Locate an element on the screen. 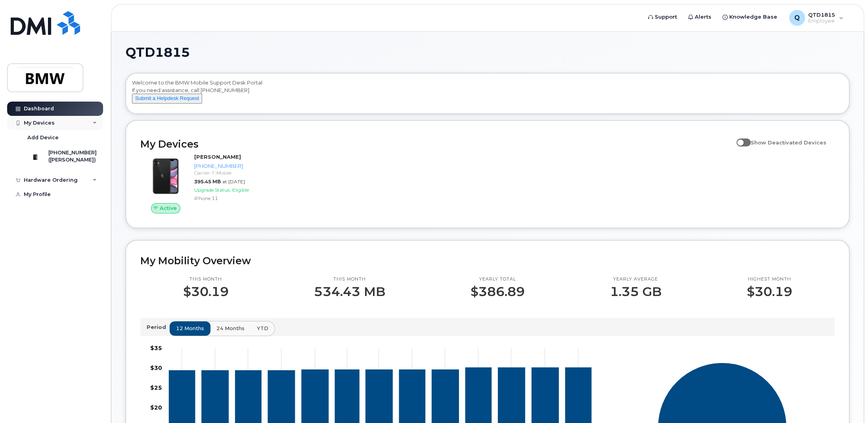 The image size is (868, 423). tspan: $35 is located at coordinates (156, 348).